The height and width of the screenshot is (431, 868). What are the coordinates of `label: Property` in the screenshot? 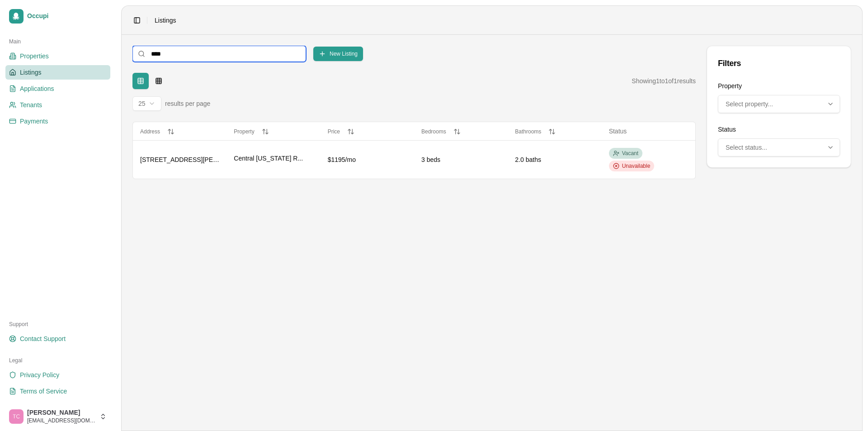 It's located at (730, 86).